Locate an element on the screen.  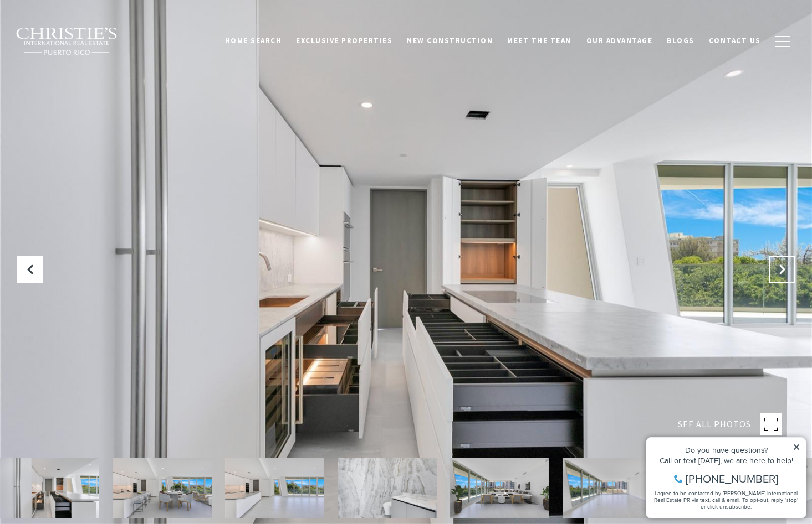
a: Blogs is located at coordinates (681, 41).